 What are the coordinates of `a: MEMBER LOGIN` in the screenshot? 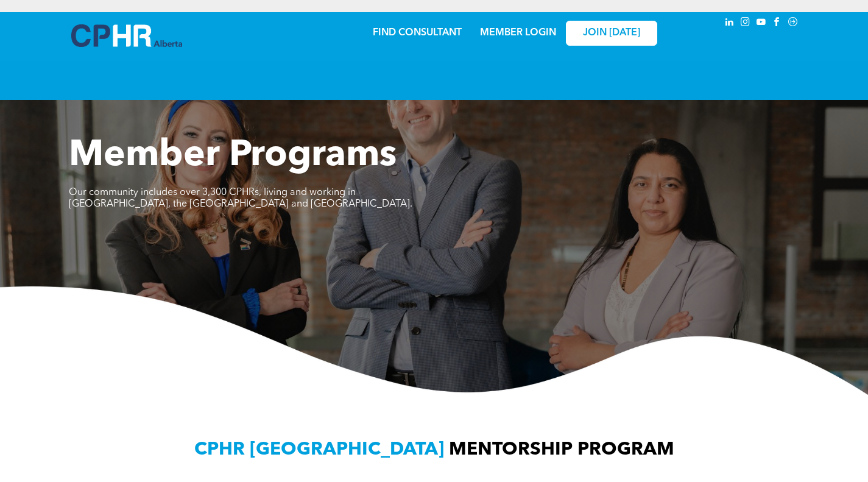 It's located at (518, 33).